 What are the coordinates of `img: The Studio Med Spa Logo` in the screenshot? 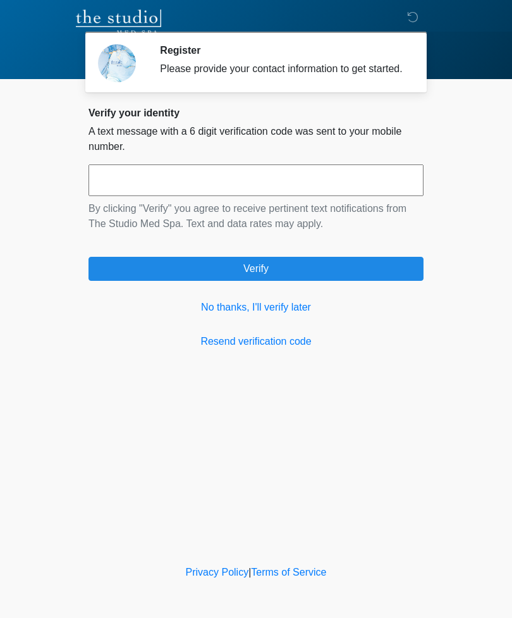 It's located at (118, 22).